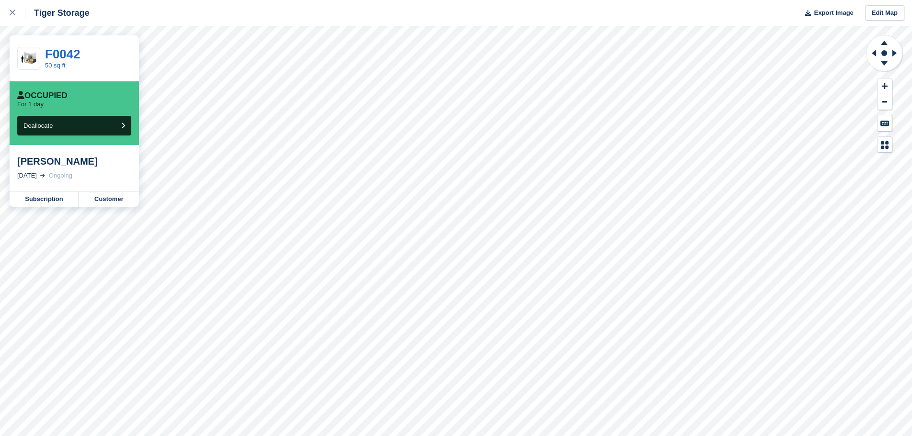 Image resolution: width=912 pixels, height=436 pixels. What do you see at coordinates (38, 125) in the screenshot?
I see `span: Deallocate` at bounding box center [38, 125].